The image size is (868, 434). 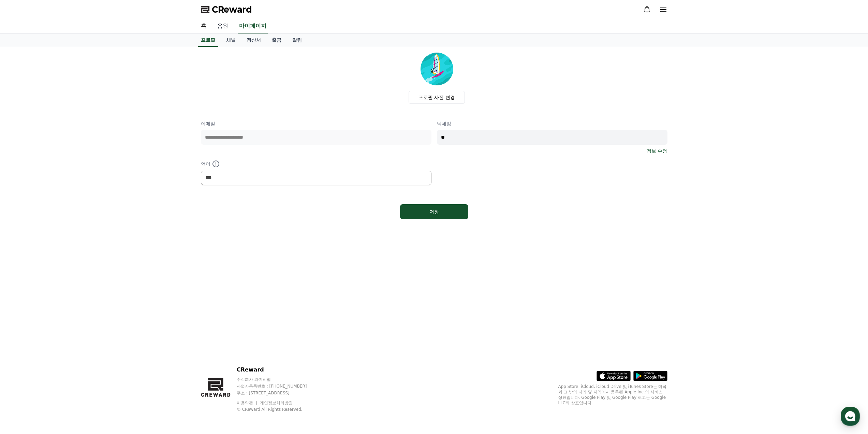 I want to click on a: 프로필, so click(x=208, y=40).